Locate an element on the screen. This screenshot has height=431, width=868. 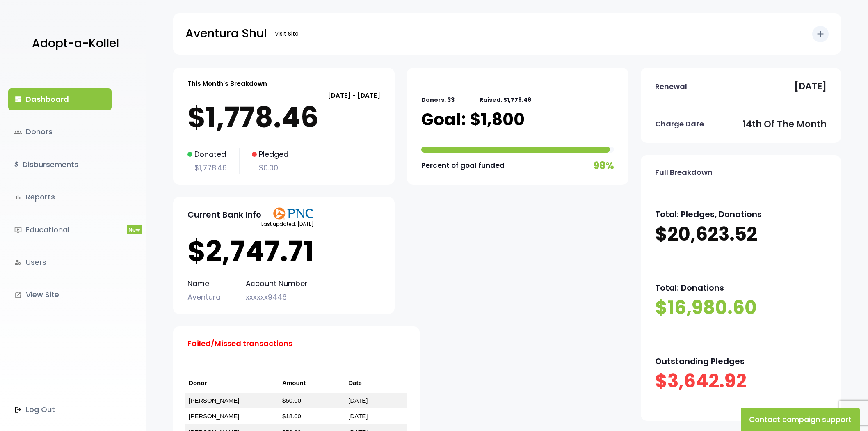
p: Raised: $1,778.46 is located at coordinates (505, 100).